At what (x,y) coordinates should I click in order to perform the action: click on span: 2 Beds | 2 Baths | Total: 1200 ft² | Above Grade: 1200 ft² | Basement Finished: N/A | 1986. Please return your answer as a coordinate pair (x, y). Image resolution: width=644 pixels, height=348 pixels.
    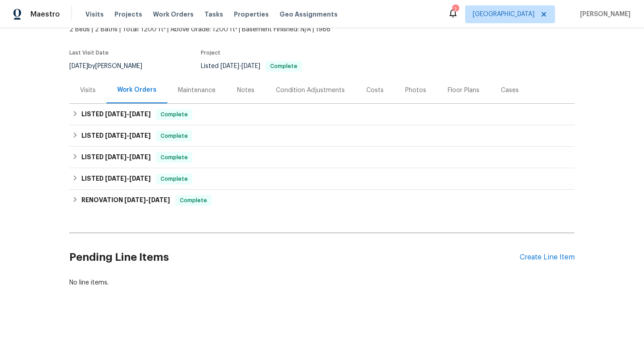
    Looking at the image, I should click on (231, 29).